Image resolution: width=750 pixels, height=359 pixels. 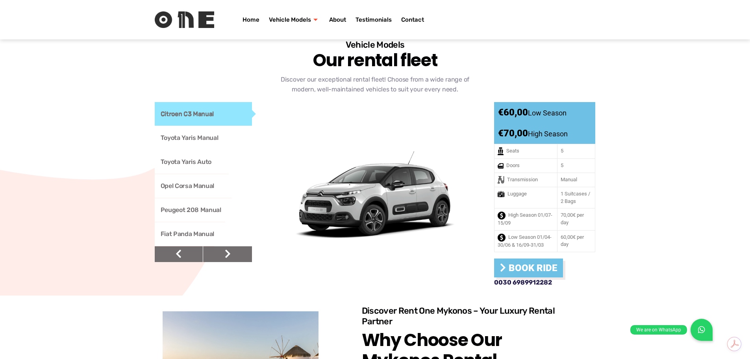 I want to click on td: 70,00€ per day, so click(x=576, y=219).